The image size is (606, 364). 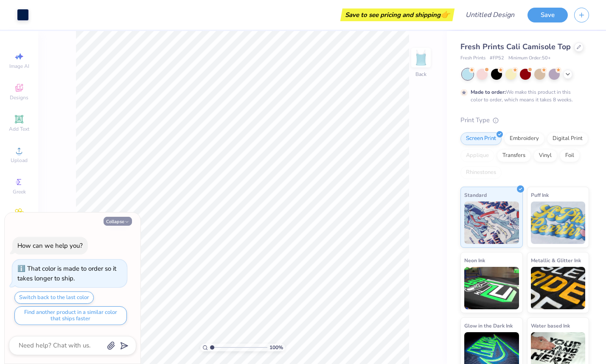 What do you see at coordinates (514, 156) in the screenshot?
I see `div: Transfers` at bounding box center [514, 156].